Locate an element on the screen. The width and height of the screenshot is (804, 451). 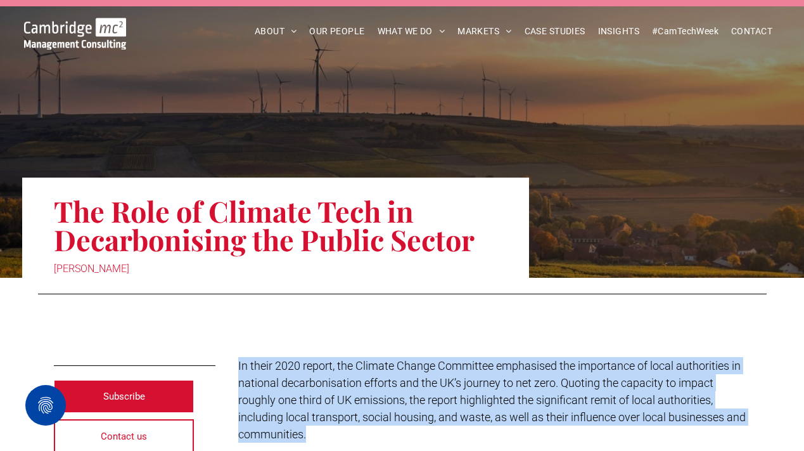
h1: The Role of Climate Tech in Decarbonising the Public Sector is located at coordinates (276, 225).